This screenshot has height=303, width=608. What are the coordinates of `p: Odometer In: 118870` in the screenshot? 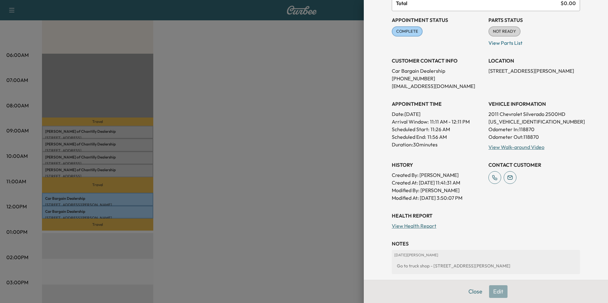 It's located at (534, 129).